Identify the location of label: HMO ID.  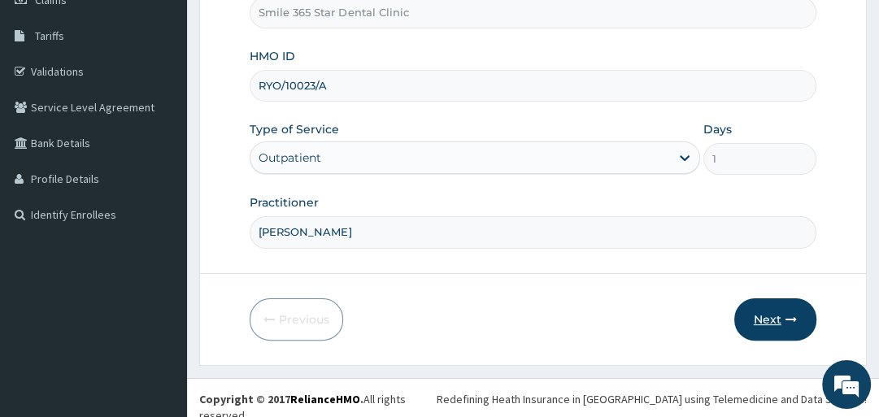
(272, 56).